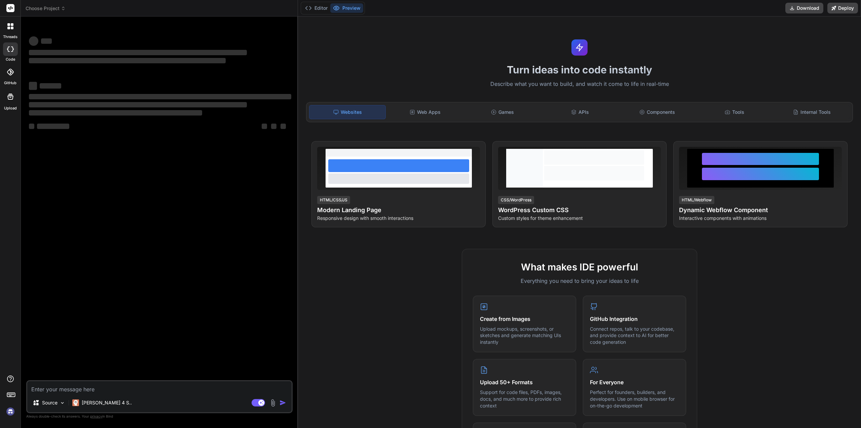 The image size is (861, 428). I want to click on img: icon, so click(283, 402).